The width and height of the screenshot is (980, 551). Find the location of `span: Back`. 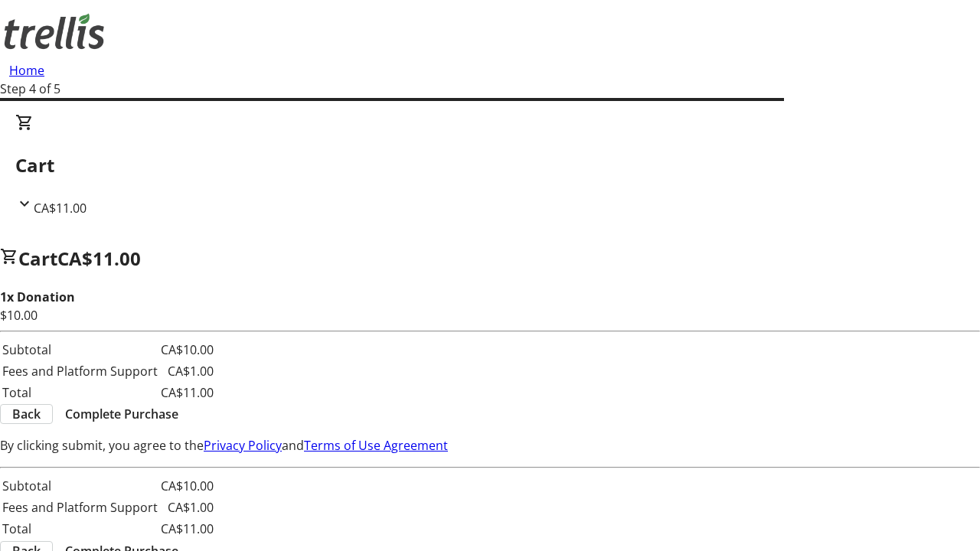

span: Back is located at coordinates (26, 414).